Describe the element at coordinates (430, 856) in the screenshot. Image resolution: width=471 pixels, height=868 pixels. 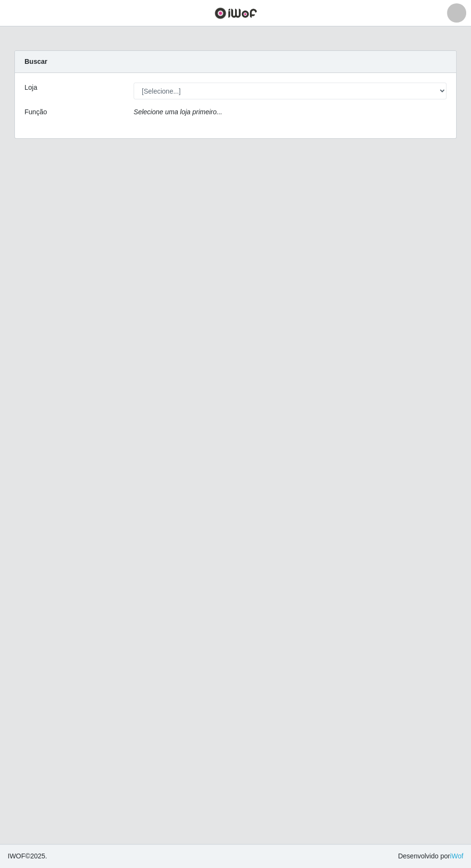
I see `span: Desenvolvido por` at that location.